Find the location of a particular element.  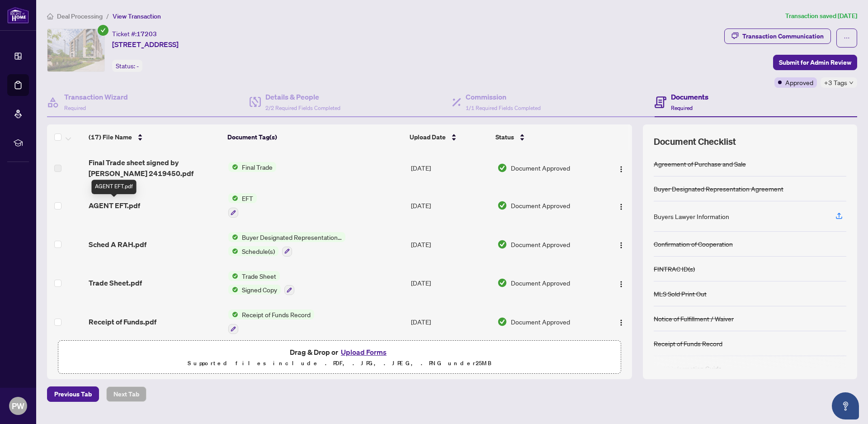

span: 17203 is located at coordinates (146, 34).